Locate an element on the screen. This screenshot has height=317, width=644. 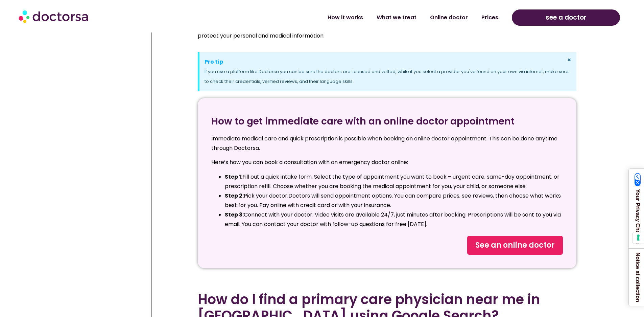
a: Prices is located at coordinates (490, 17).